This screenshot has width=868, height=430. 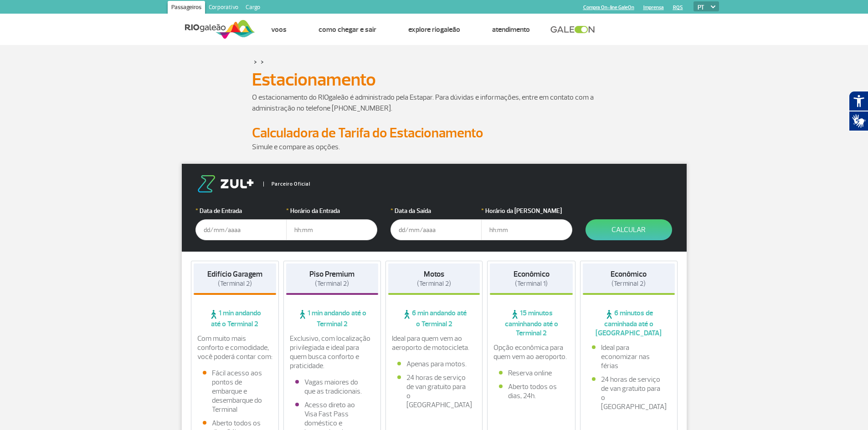 I want to click on span: (Terminal 1), so click(x=531, y=283).